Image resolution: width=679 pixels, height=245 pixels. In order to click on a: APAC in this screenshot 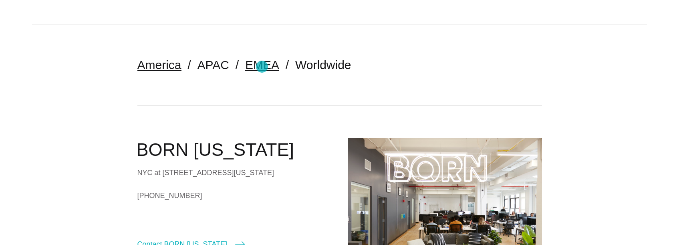, I will do `click(213, 65)`.